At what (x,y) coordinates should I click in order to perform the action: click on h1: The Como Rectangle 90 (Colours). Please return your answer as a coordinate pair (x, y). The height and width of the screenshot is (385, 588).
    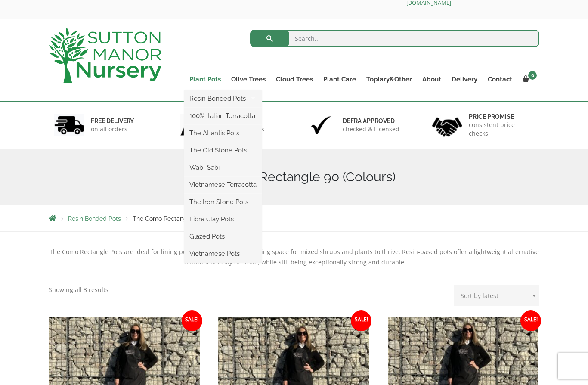
    Looking at the image, I should click on (294, 177).